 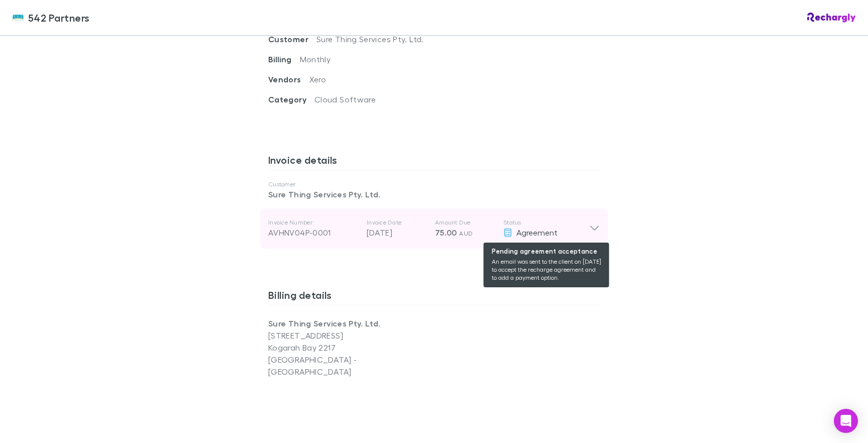 I want to click on p: Customer, so click(x=434, y=184).